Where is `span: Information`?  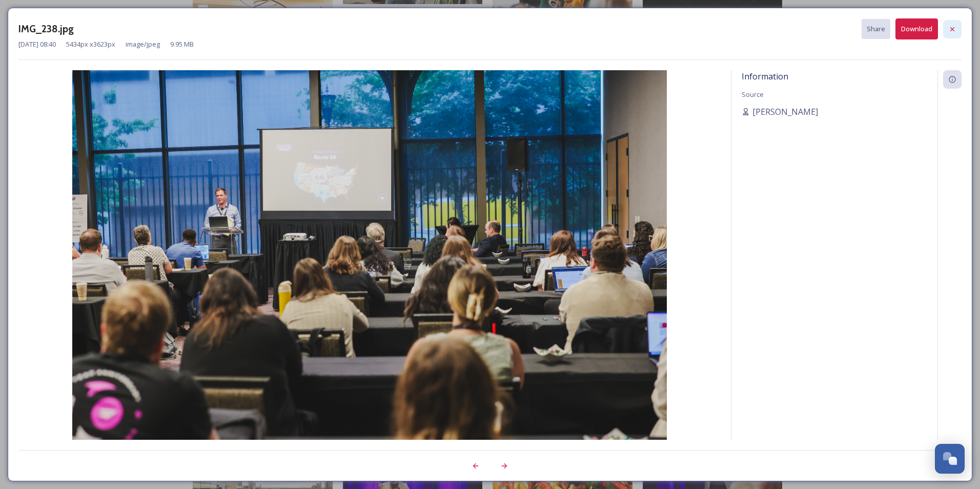 span: Information is located at coordinates (765, 76).